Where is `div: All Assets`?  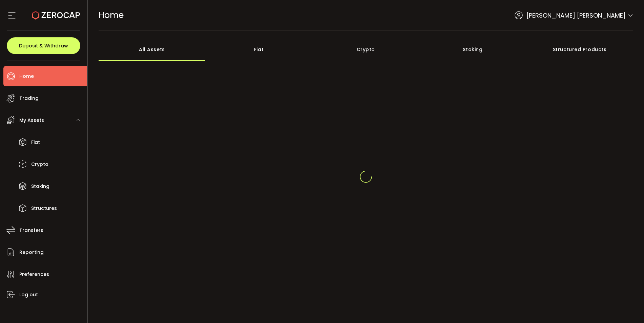
div: All Assets is located at coordinates (152, 50).